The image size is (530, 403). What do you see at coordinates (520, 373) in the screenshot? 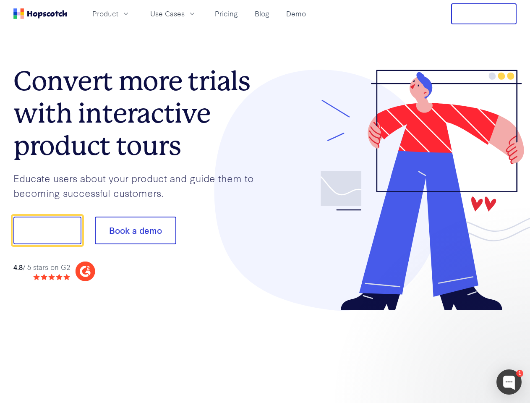
I see `div: 1` at bounding box center [520, 373].